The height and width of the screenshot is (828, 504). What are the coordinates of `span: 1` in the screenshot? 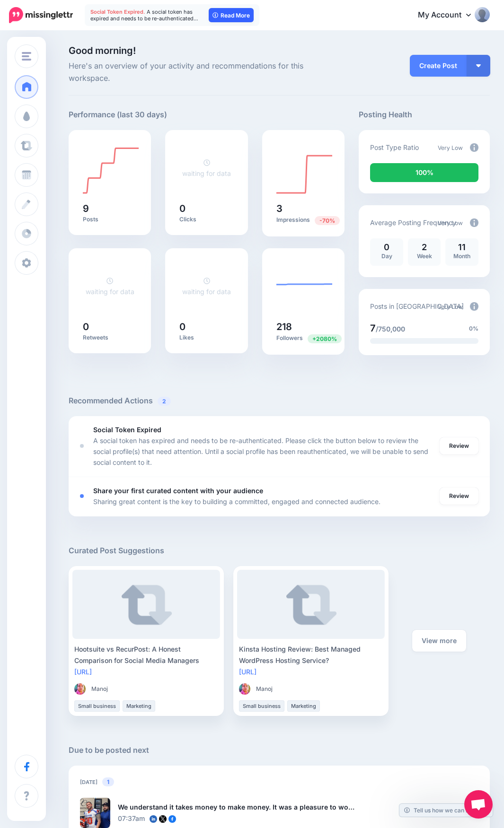 It's located at (108, 782).